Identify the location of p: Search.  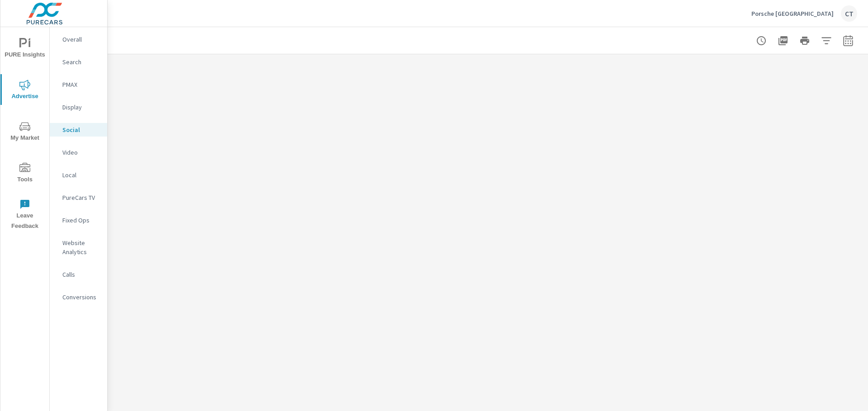
(81, 62).